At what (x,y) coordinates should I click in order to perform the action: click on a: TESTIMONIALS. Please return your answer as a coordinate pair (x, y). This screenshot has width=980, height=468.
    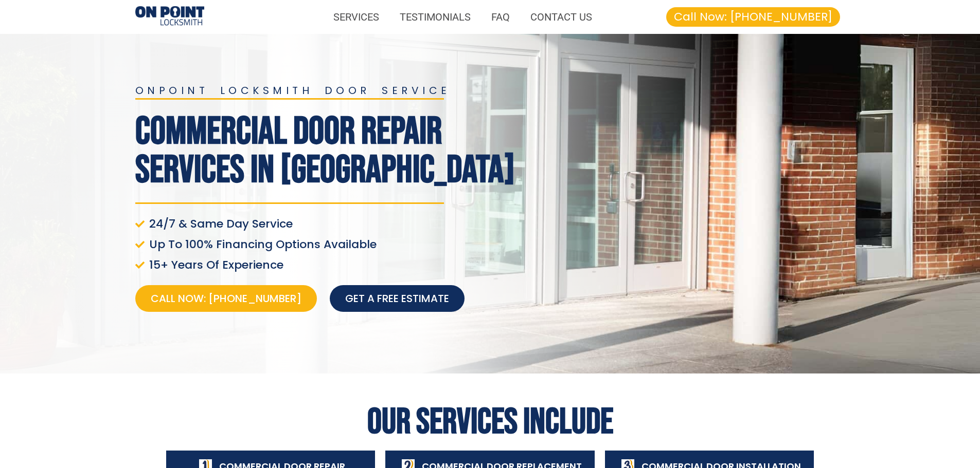
    Looking at the image, I should click on (436, 17).